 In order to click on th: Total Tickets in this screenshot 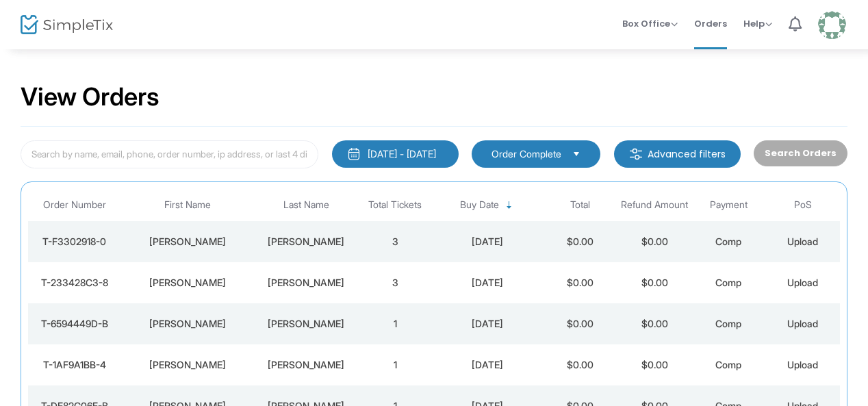, I will do `click(395, 205)`.